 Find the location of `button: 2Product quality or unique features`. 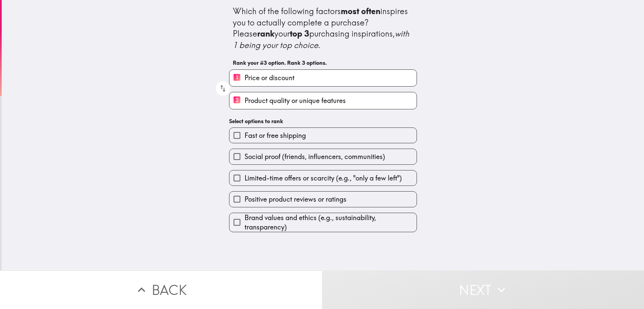

button: 2Product quality or unique features is located at coordinates (323, 100).